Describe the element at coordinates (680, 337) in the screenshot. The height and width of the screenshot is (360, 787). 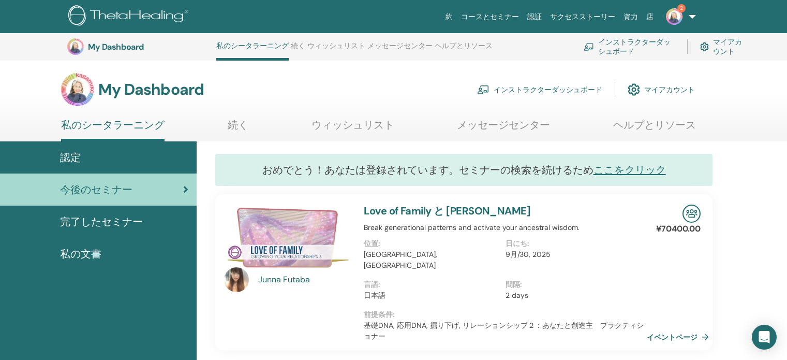
I see `a: イベントページ` at that location.